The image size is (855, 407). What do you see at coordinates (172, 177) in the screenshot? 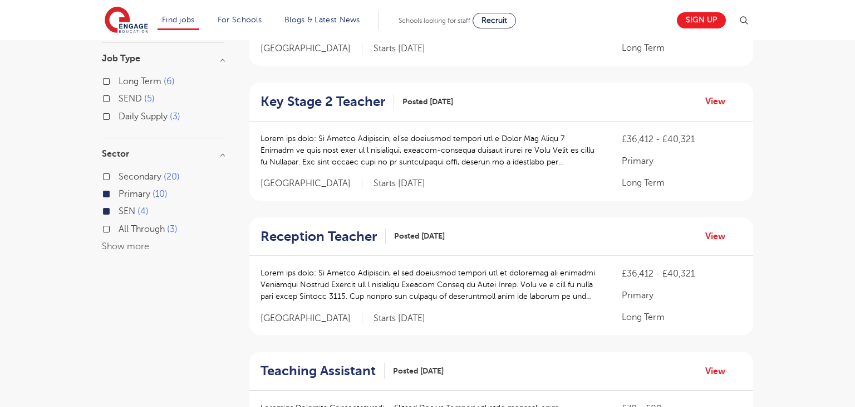
I see `span: 20` at bounding box center [172, 177].